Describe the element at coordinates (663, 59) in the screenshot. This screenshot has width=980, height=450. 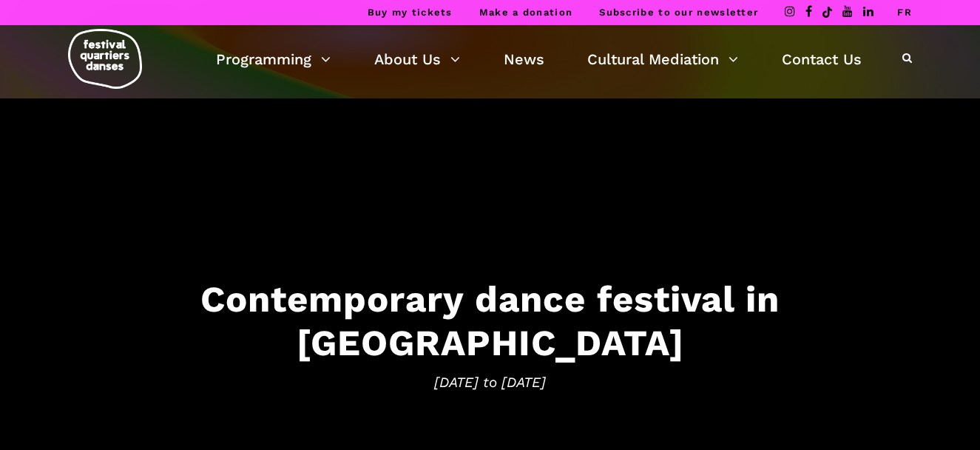
I see `a: Cultural Mediation` at that location.